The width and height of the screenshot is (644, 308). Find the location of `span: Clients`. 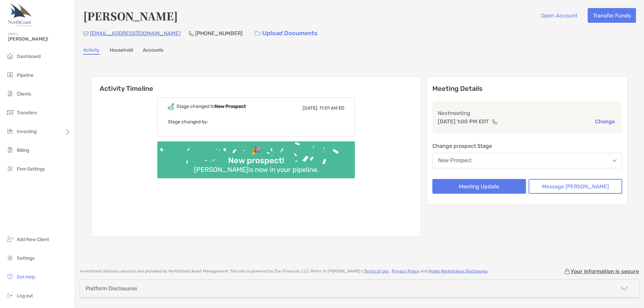

span: Clients is located at coordinates (24, 94).